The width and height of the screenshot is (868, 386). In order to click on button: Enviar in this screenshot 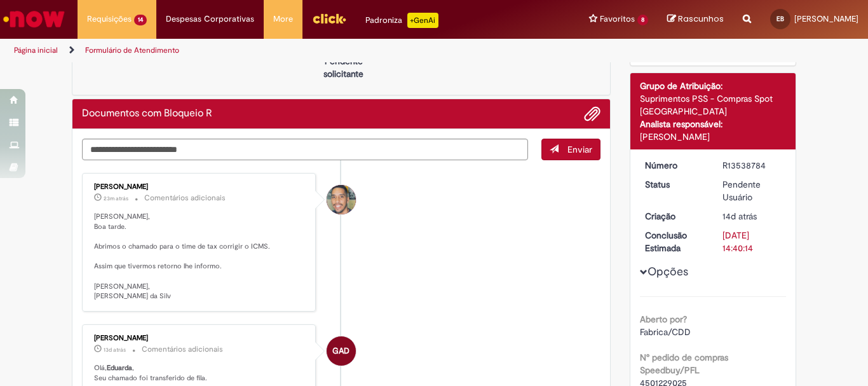, I will do `click(571, 150)`.